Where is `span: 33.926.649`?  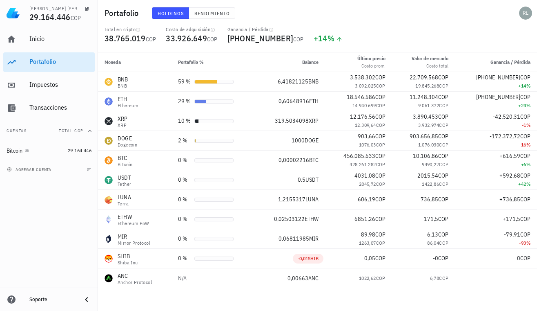 span: 33.926.649 is located at coordinates (186, 38).